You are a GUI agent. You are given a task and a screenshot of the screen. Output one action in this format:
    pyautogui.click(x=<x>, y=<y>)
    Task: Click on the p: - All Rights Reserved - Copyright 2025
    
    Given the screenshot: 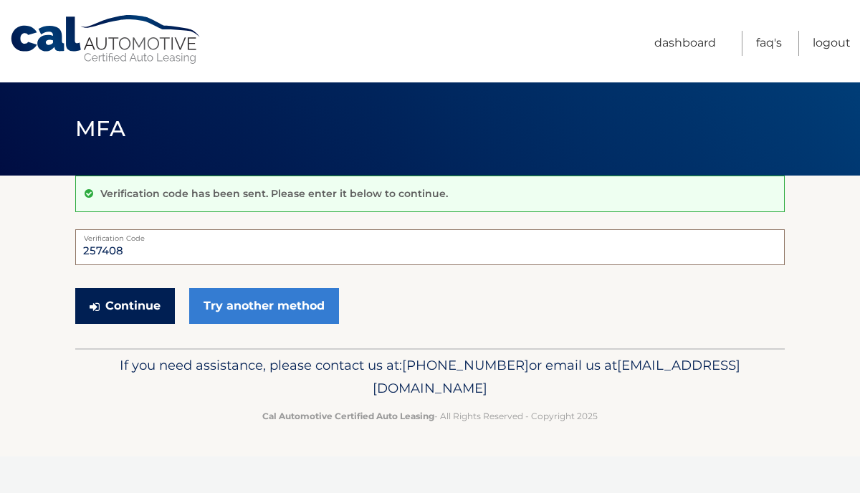 What is the action you would take?
    pyautogui.click(x=430, y=416)
    